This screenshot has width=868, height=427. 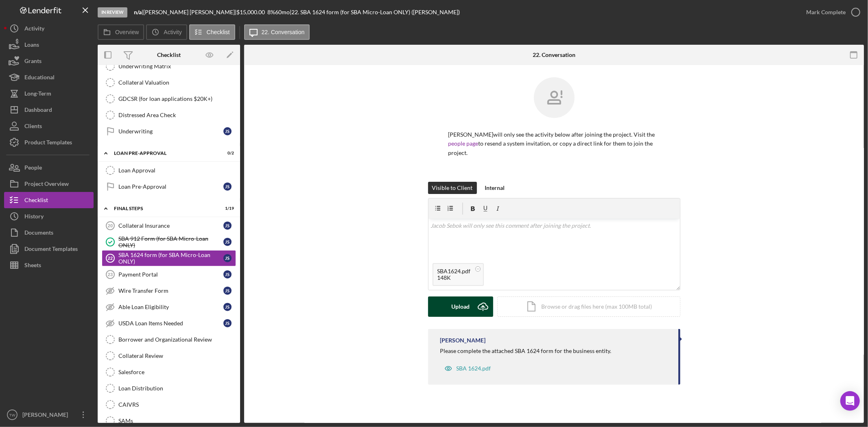 What do you see at coordinates (283, 32) in the screenshot?
I see `label: 22. Conversation` at bounding box center [283, 32].